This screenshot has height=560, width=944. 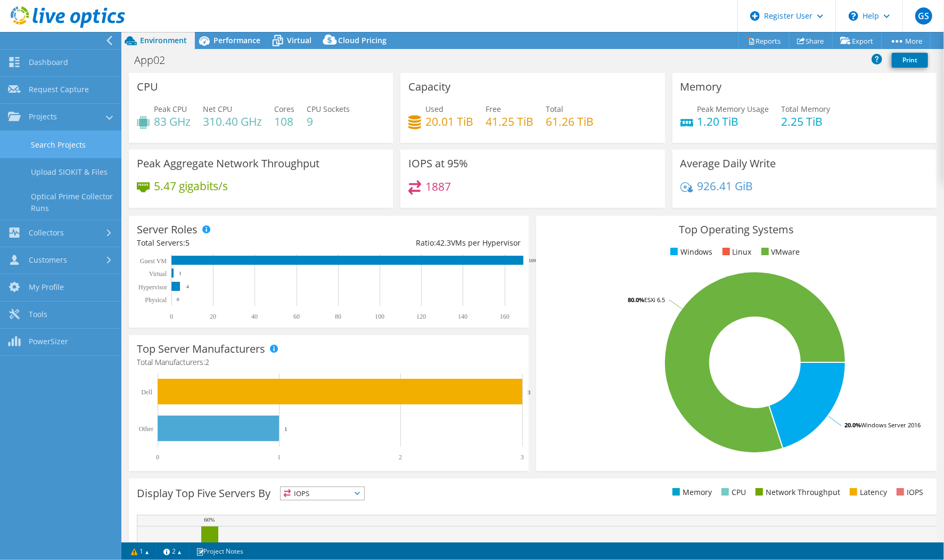 I want to click on h3: Capacity, so click(x=429, y=87).